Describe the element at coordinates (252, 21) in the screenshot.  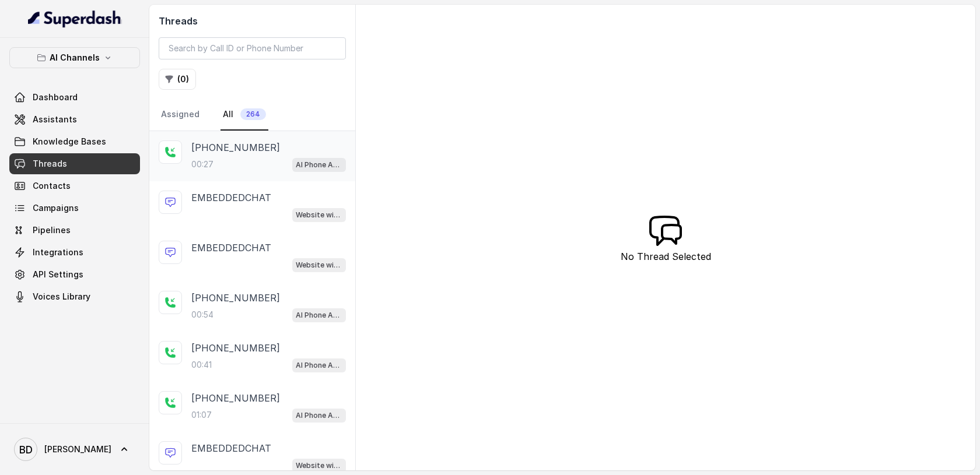
I see `h2: Threads` at that location.